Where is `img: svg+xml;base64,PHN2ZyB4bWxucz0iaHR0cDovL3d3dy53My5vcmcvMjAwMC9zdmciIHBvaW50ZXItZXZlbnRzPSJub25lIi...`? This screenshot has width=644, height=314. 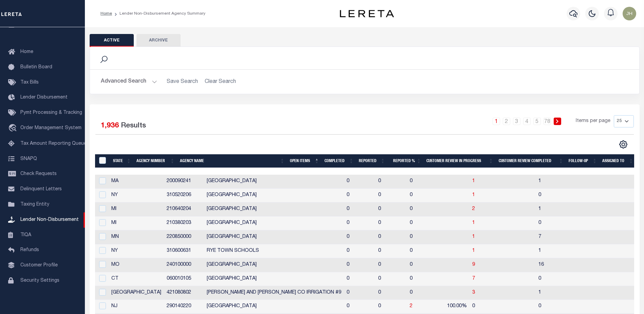
img: svg+xml;base64,PHN2ZyB4bWxucz0iaHR0cDovL3d3dy53My5vcmcvMjAwMC9zdmciIHBvaW50ZXItZXZlbnRzPSJub25lIi... is located at coordinates (630, 13).